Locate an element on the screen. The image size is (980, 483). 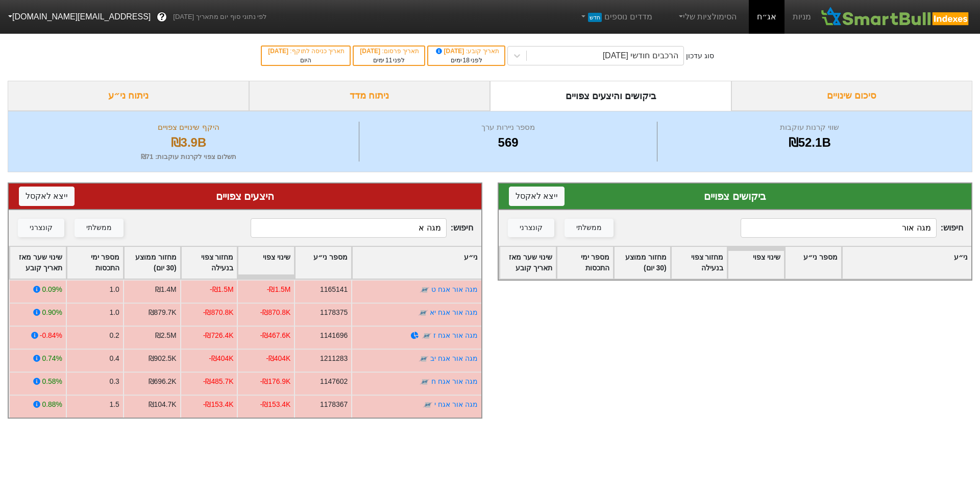
span: 18 is located at coordinates (466, 60).